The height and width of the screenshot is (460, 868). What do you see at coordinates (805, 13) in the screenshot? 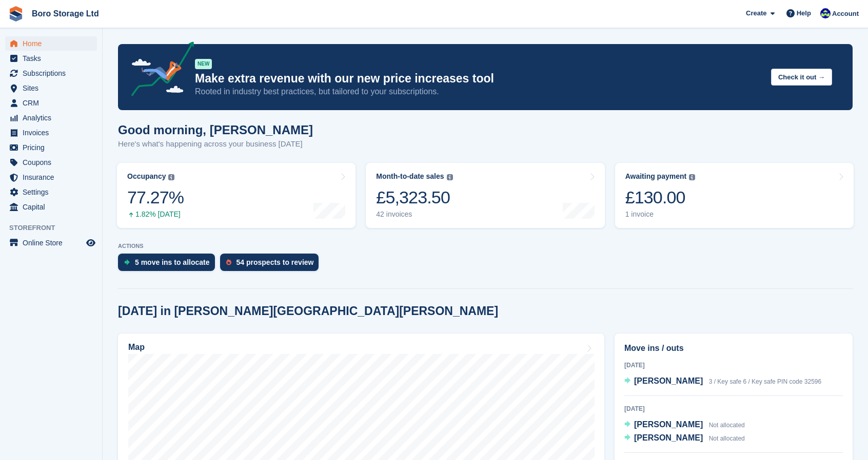
I see `span: Help` at bounding box center [805, 13].